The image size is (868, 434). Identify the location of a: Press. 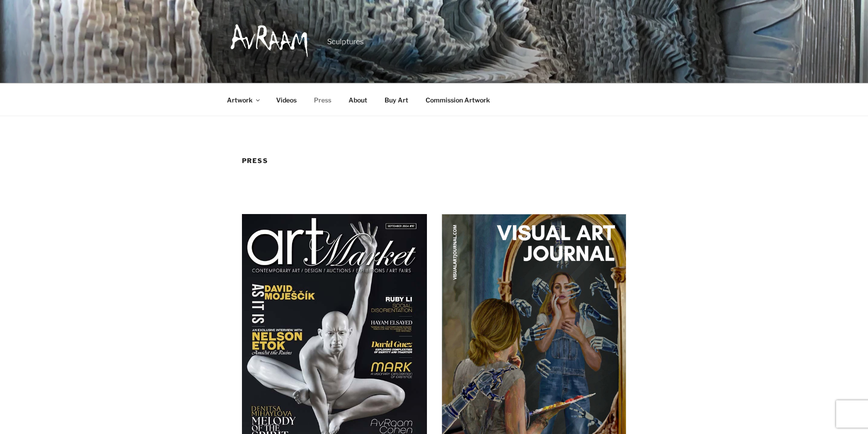
(323, 100).